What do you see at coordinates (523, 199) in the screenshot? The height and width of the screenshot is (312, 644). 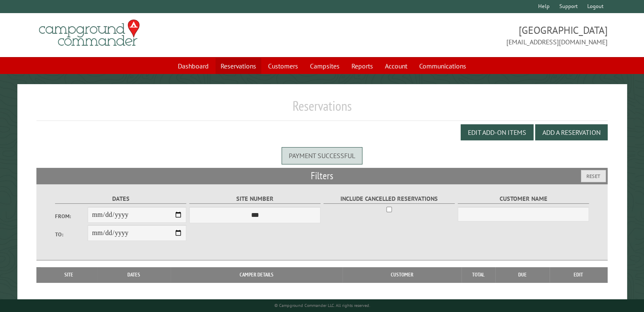 I see `label: Customer Name` at bounding box center [523, 199].